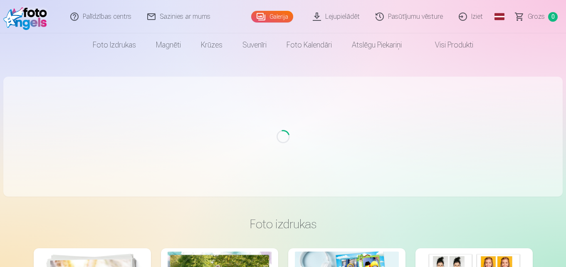 The height and width of the screenshot is (267, 566). Describe the element at coordinates (168, 45) in the screenshot. I see `a: Magnēti` at that location.